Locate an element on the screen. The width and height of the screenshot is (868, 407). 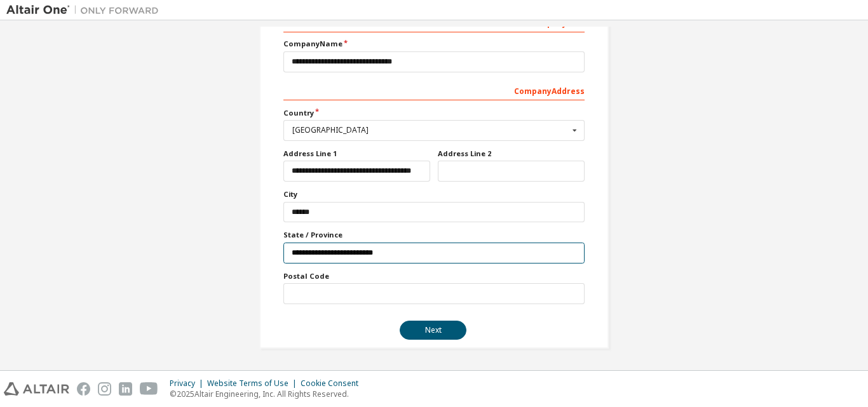
label: Company Name is located at coordinates (434, 44).